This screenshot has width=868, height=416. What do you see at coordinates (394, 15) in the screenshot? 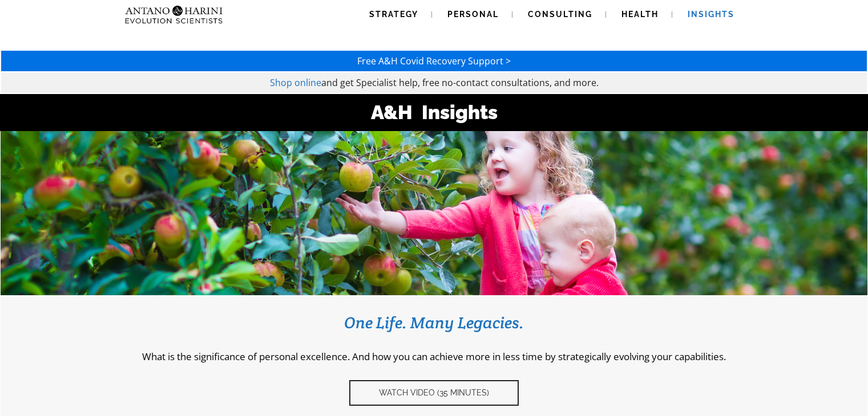
I see `span: Strategy` at bounding box center [394, 15].